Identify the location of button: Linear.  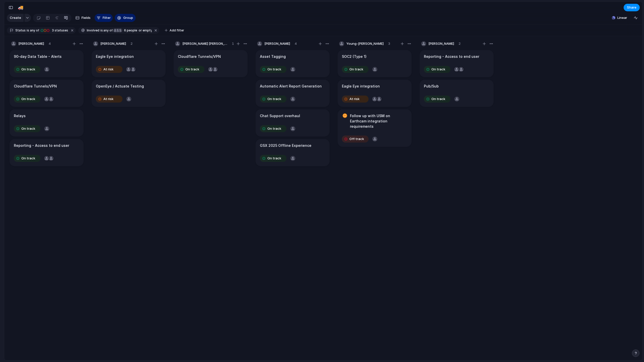
(619, 18).